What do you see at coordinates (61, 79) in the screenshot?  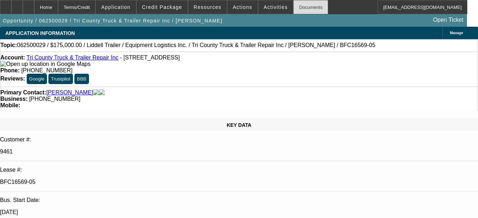 I see `button: Trustpilot` at bounding box center [61, 79].